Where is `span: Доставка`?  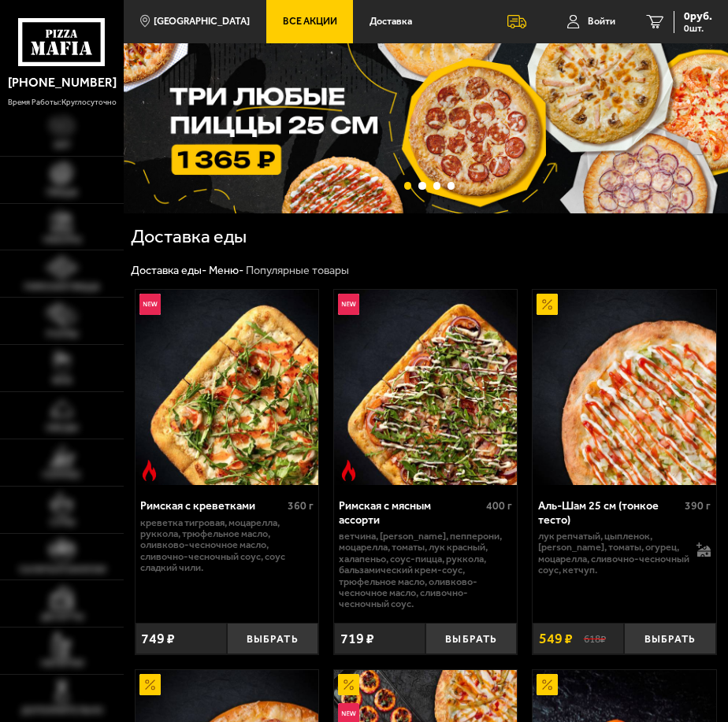
span: Доставка is located at coordinates (391, 21).